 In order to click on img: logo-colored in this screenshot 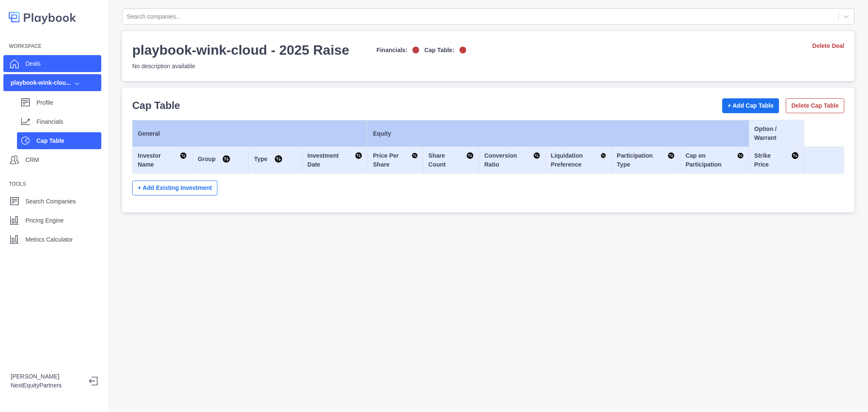, I will do `click(42, 17)`.